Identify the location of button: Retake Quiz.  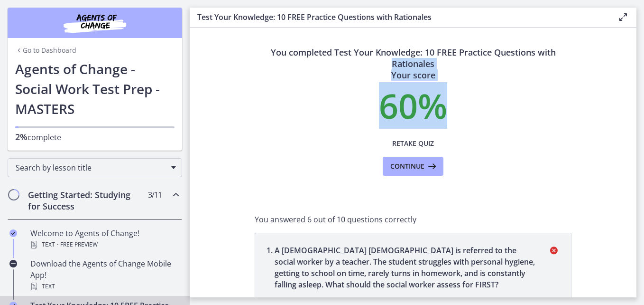
(413, 143).